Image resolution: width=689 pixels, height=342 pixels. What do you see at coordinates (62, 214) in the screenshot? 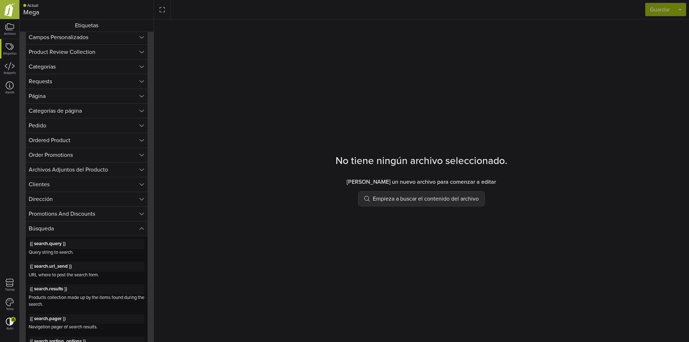
I see `div: Promotions And Discounts` at bounding box center [62, 214].